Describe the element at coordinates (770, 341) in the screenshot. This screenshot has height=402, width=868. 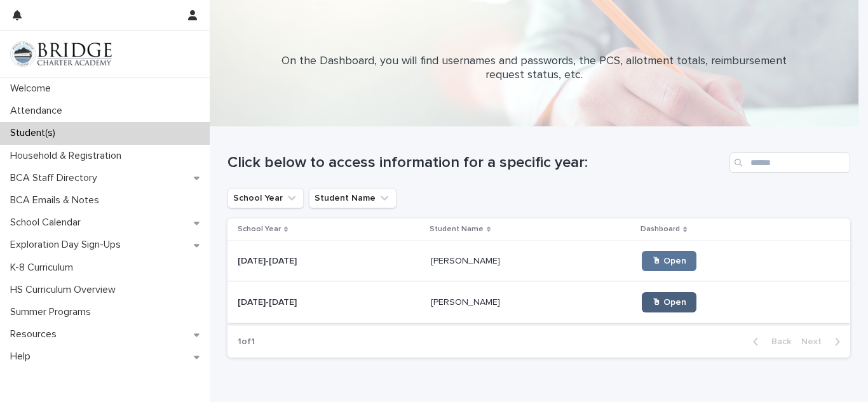
I see `button: Back` at that location.